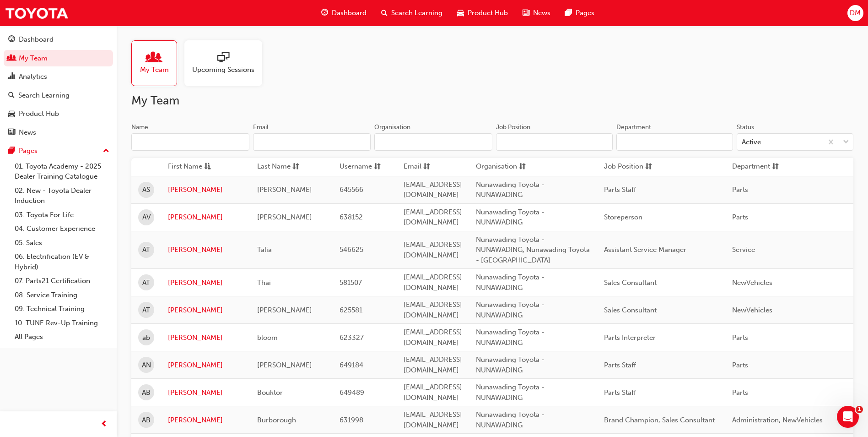 The image size is (868, 437). Describe the element at coordinates (350, 282) in the screenshot. I see `span: 581507` at that location.